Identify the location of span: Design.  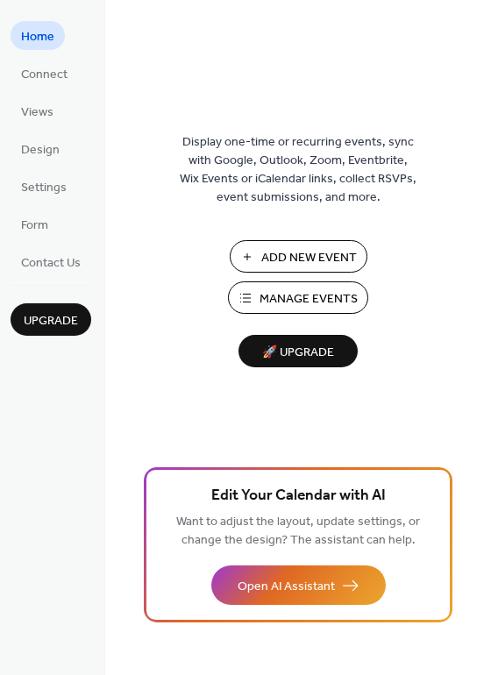
(40, 150).